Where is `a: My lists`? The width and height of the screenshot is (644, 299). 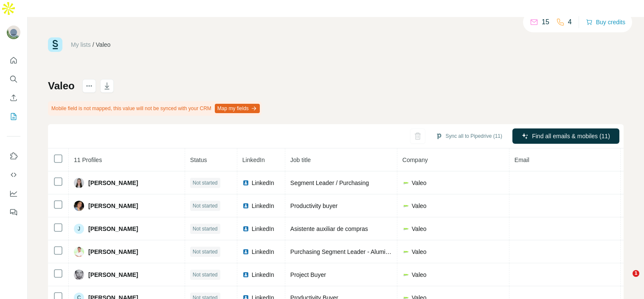
a: My lists is located at coordinates (80, 44).